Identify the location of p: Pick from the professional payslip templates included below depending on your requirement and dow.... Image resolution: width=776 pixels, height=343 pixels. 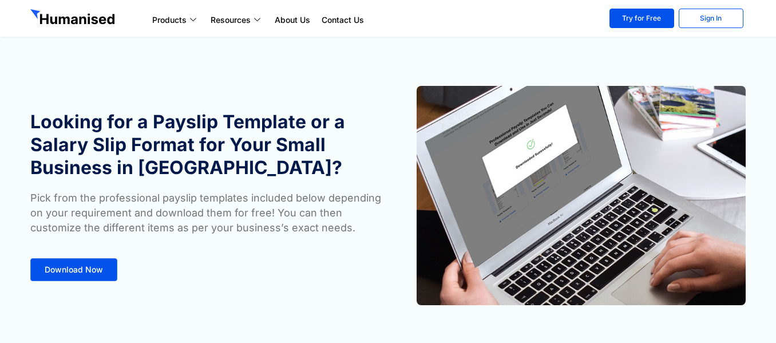
(206, 213).